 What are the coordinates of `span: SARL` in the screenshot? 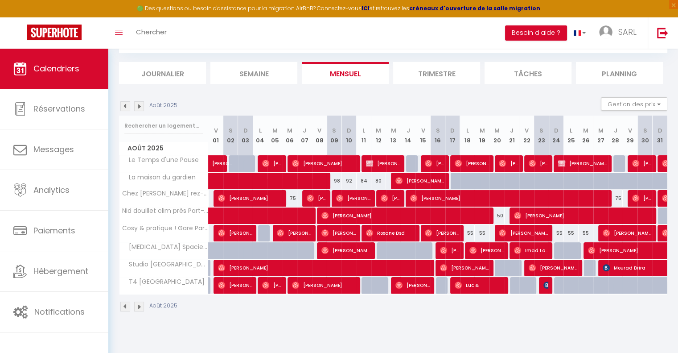 It's located at (627, 32).